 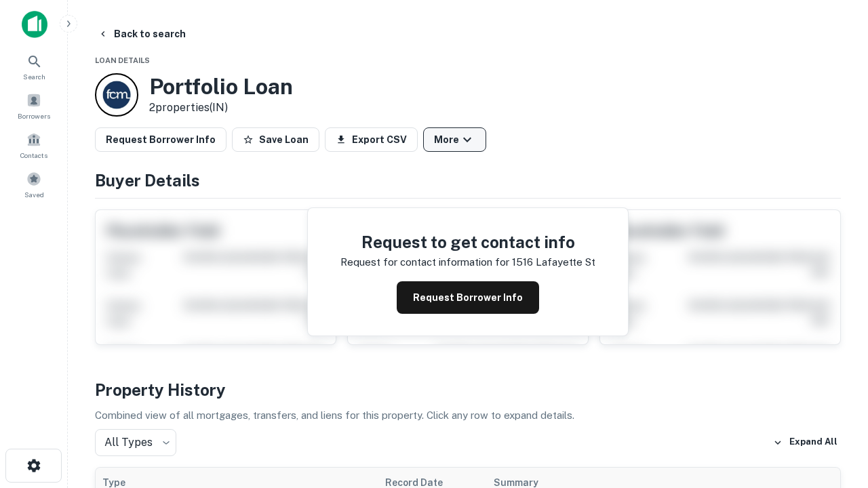 I want to click on a: Saved, so click(x=34, y=185).